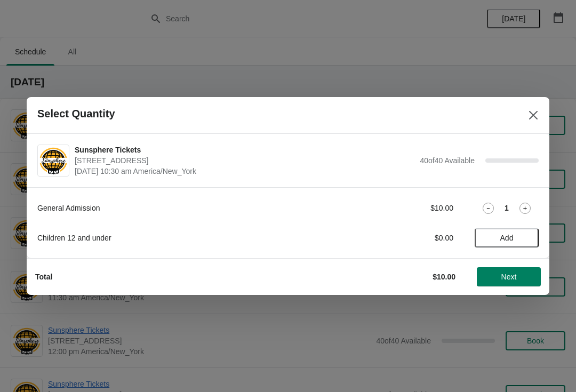 The height and width of the screenshot is (392, 576). I want to click on div: $0.00, so click(404, 238).